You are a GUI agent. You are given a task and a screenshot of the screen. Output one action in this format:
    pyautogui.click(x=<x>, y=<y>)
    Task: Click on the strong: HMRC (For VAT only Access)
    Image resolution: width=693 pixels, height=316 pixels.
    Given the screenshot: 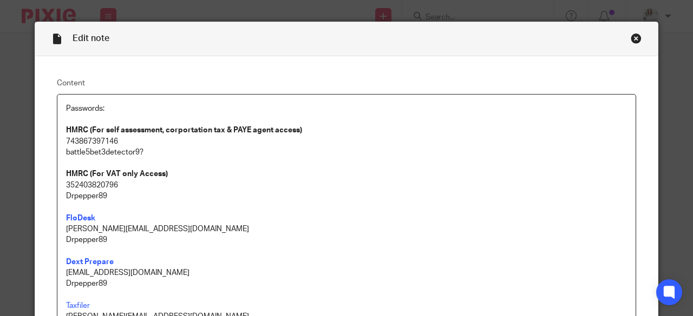 What is the action you would take?
    pyautogui.click(x=117, y=174)
    